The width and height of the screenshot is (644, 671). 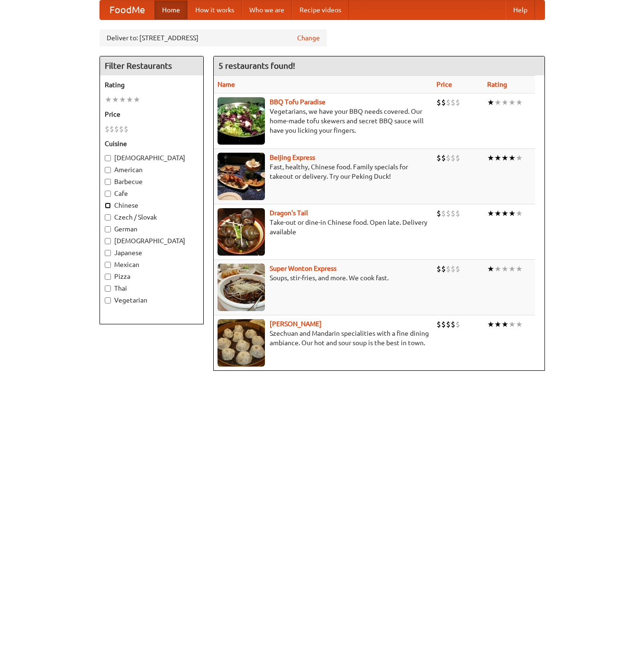 I want to click on label: American, so click(x=152, y=170).